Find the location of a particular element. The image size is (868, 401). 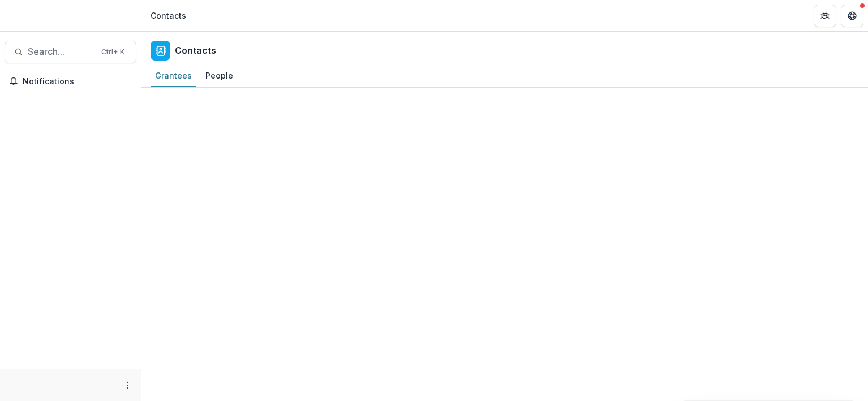

div: Contacts is located at coordinates (168, 15).